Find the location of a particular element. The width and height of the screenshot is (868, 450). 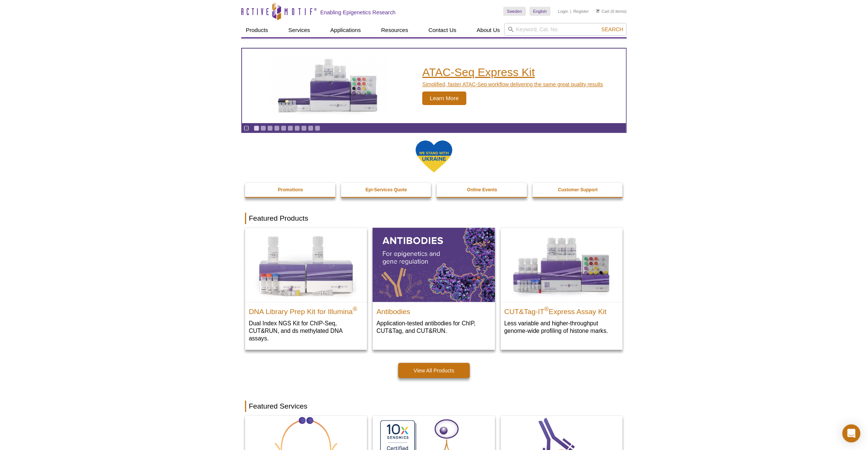

a: Register is located at coordinates (581, 11).